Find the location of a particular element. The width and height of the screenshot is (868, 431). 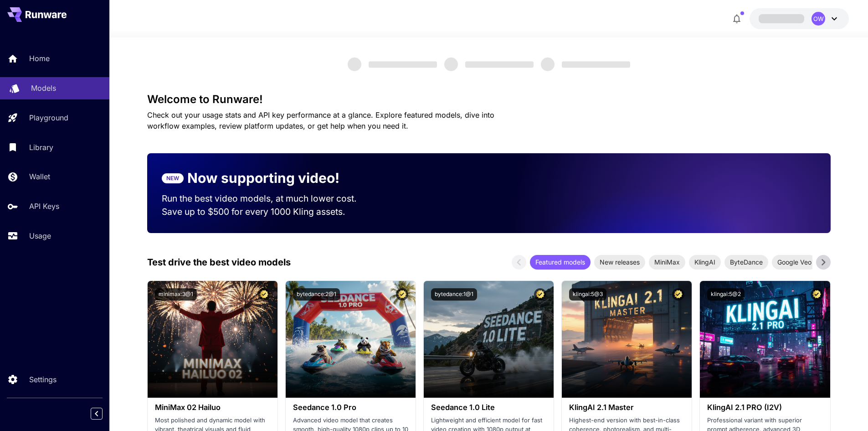

button: klingai:5@3 is located at coordinates (588, 294).